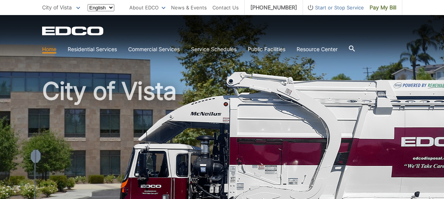 This screenshot has width=444, height=199. What do you see at coordinates (226, 8) in the screenshot?
I see `a: Contact Us` at bounding box center [226, 8].